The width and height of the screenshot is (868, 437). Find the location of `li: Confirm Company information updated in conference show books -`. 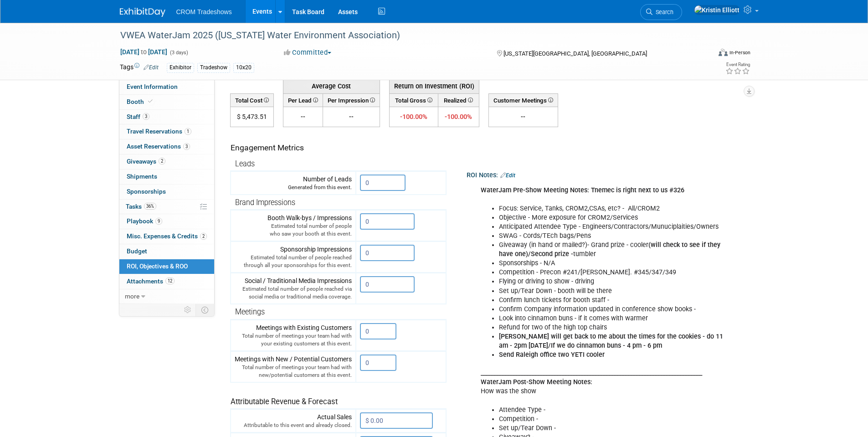

li: Confirm Company information updated in conference show books - is located at coordinates (611, 309).